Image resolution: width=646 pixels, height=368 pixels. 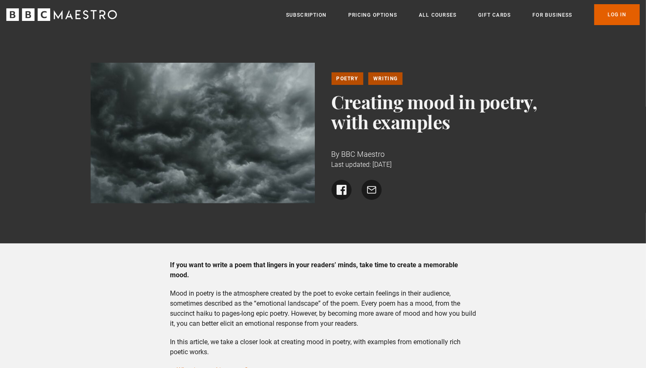 I want to click on p: Mood in poetry is the atmosphere created by the poet to evoke certain feelings in their audience,..., so click(x=323, y=308).